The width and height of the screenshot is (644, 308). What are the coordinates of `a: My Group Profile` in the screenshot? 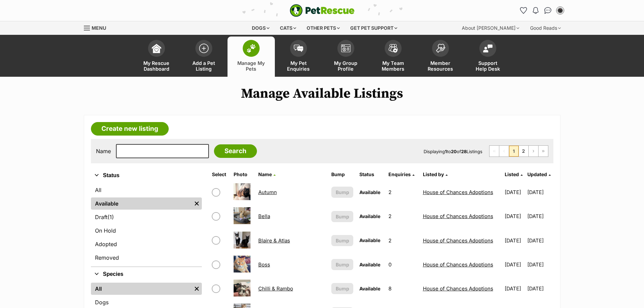 It's located at (346, 56).